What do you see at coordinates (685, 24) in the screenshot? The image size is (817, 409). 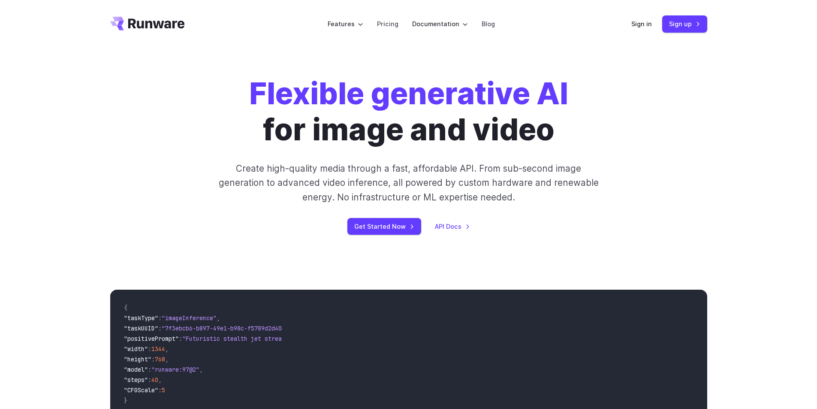 I see `a: Sign up` at bounding box center [685, 24].